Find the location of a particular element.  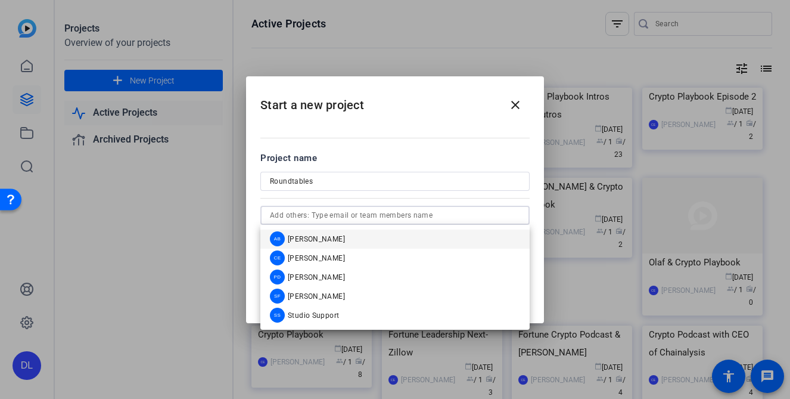

div: CE is located at coordinates (277, 258).